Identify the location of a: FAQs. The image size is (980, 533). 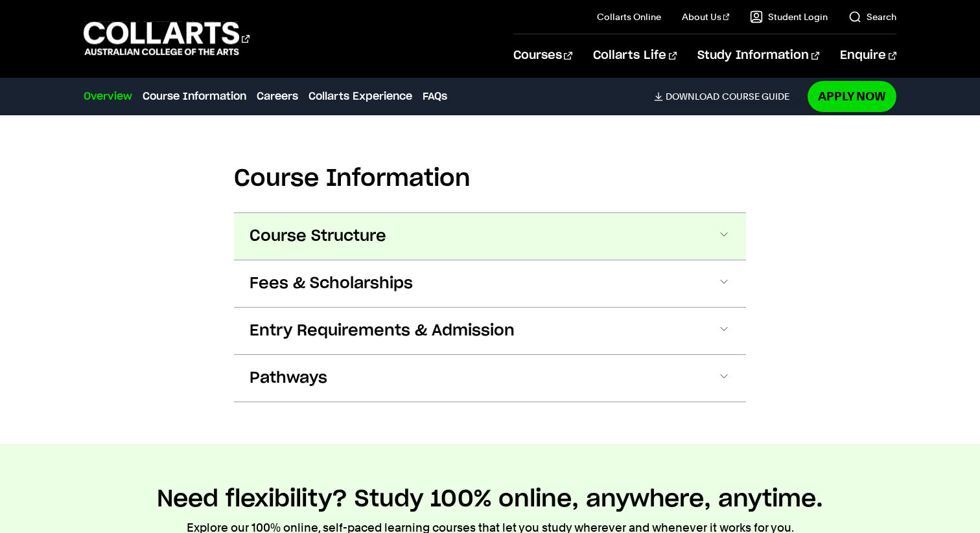
(435, 97).